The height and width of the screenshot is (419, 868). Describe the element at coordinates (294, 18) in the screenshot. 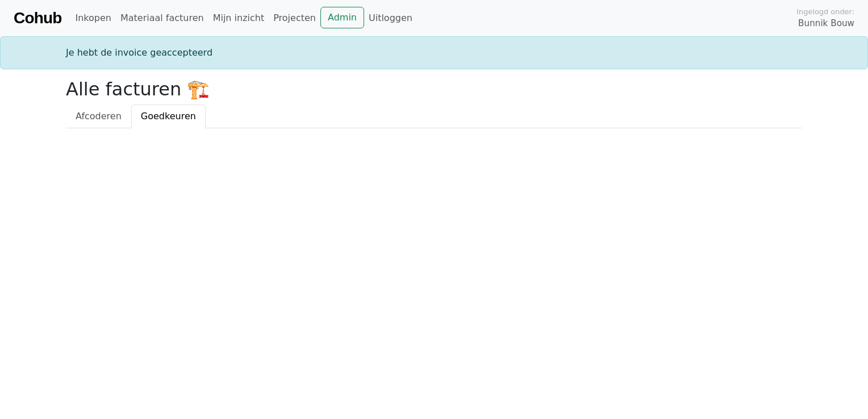

I see `a: Projecten` at that location.